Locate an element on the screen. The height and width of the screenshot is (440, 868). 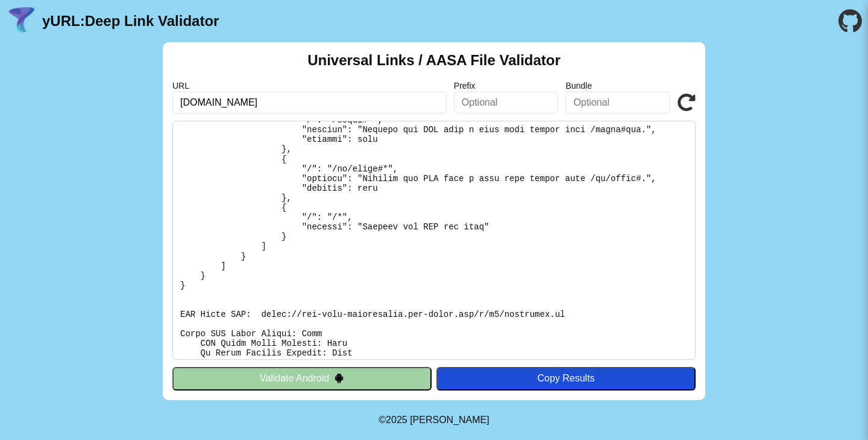
h2: Universal Links / AASA File Validator is located at coordinates (434, 60).